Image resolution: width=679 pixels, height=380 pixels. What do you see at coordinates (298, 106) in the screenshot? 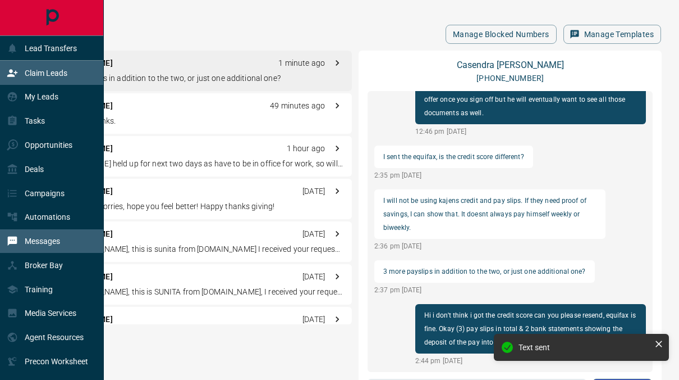
I see `p: 49 minutes ago` at bounding box center [298, 106].